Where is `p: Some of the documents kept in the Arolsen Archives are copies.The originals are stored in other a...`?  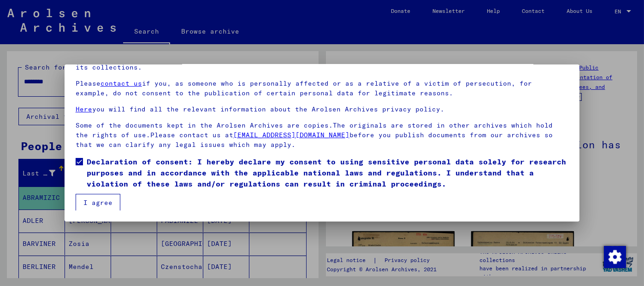
p: Some of the documents kept in the Arolsen Archives are copies.The originals are stored in other a... is located at coordinates (322, 135).